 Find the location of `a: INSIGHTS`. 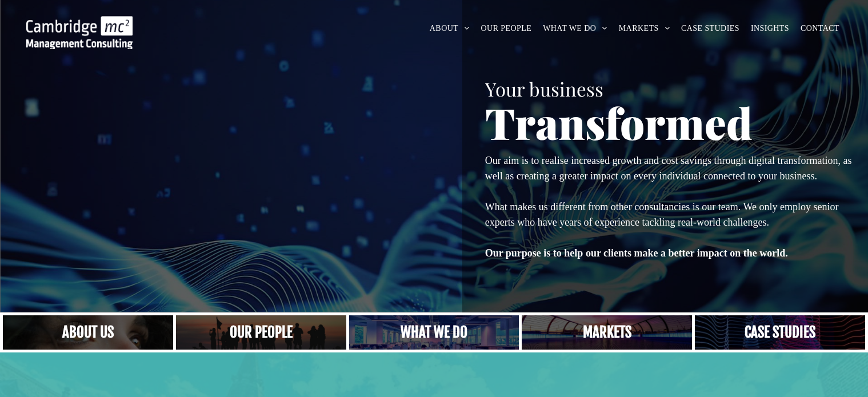

a: INSIGHTS is located at coordinates (770, 28).